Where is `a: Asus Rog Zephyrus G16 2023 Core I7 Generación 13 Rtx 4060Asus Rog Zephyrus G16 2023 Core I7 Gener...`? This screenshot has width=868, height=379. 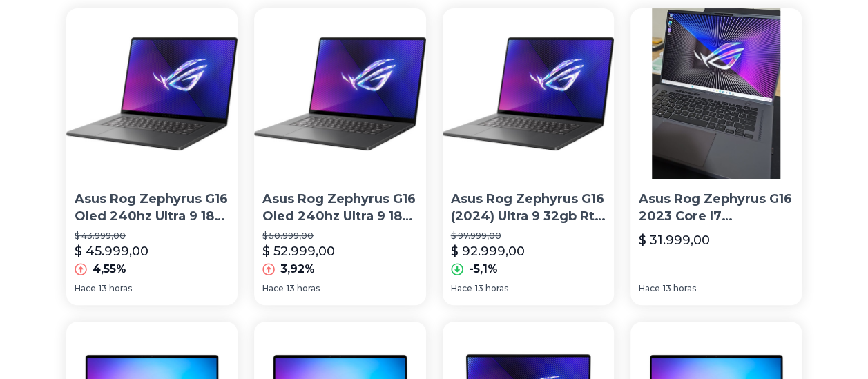 a: Asus Rog Zephyrus G16 2023 Core I7 Generación 13 Rtx 4060Asus Rog Zephyrus G16 2023 Core I7 Gener... is located at coordinates (716, 157).